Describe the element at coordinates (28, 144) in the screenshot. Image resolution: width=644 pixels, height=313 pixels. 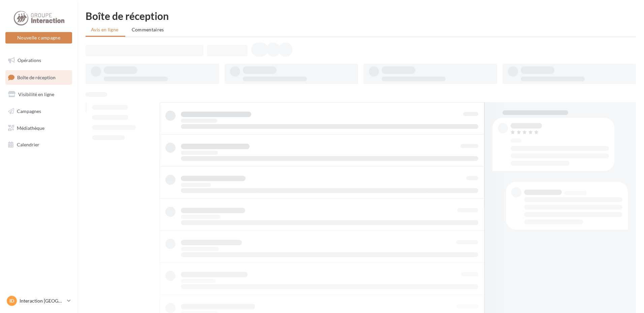
I see `span: Calendrier` at that location.